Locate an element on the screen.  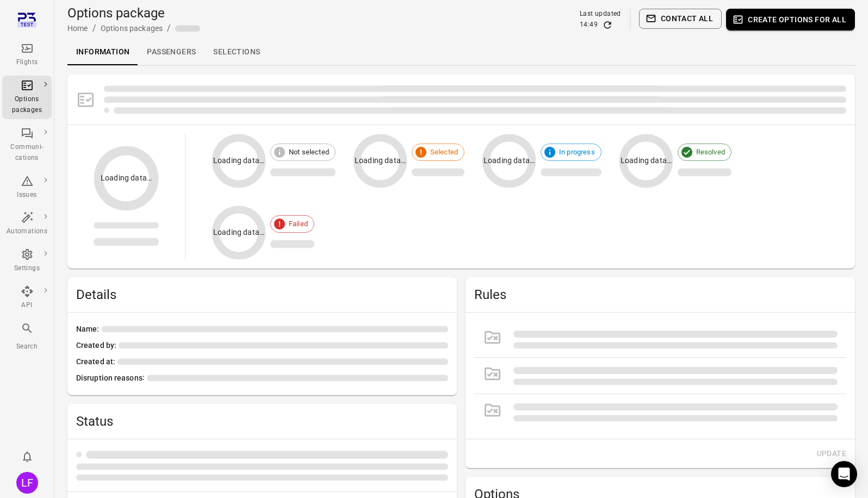
a: Settings is located at coordinates (26, 261).